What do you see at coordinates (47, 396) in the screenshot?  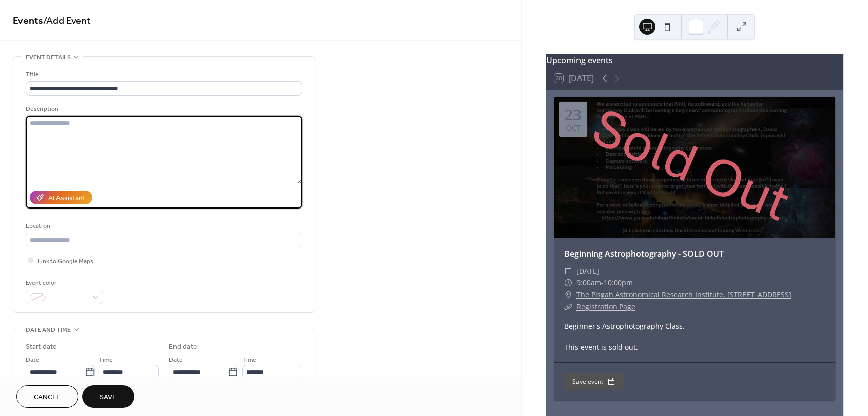 I see `a: Cancel` at bounding box center [47, 396].